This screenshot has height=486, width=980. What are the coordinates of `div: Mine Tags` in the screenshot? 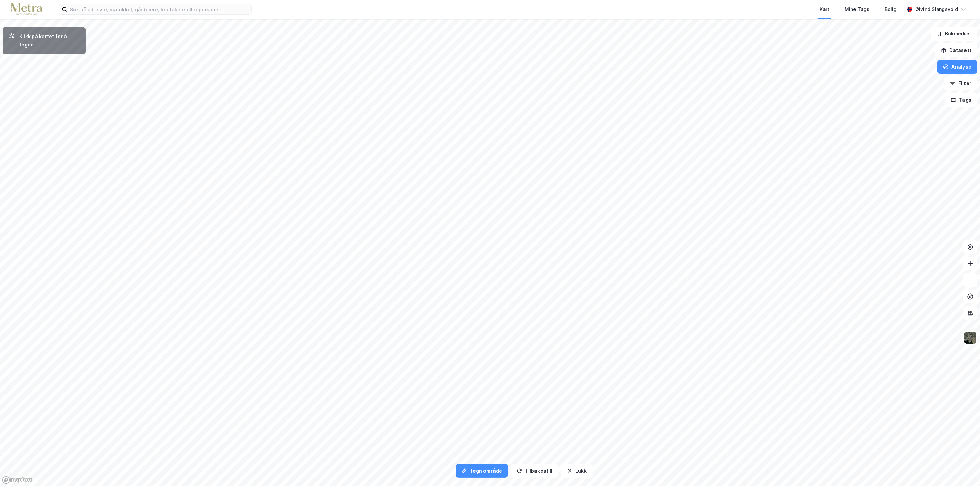 It's located at (857, 9).